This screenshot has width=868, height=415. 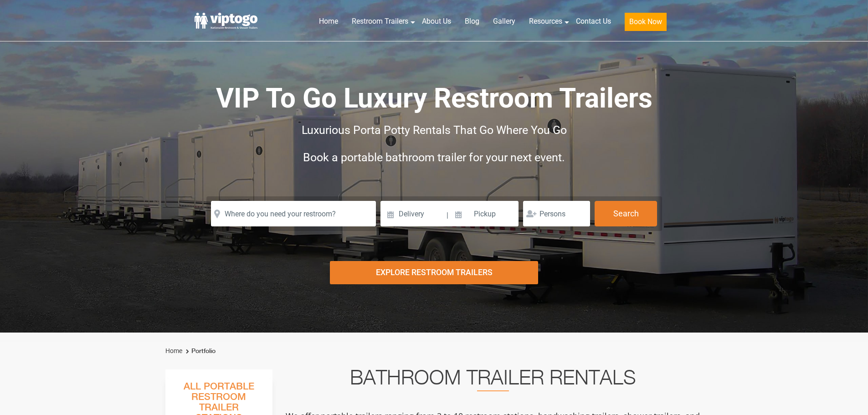 I want to click on button: Search, so click(x=626, y=214).